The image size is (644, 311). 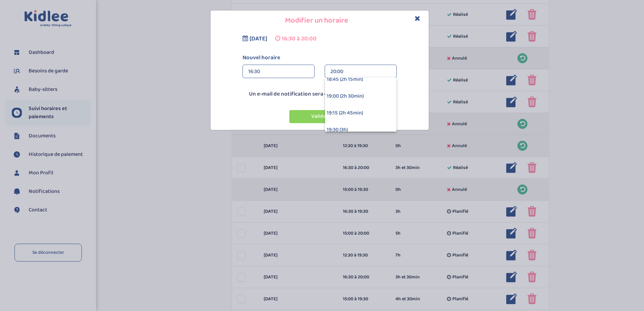 What do you see at coordinates (299, 39) in the screenshot?
I see `span: 16:30 à 20:00` at bounding box center [299, 39].